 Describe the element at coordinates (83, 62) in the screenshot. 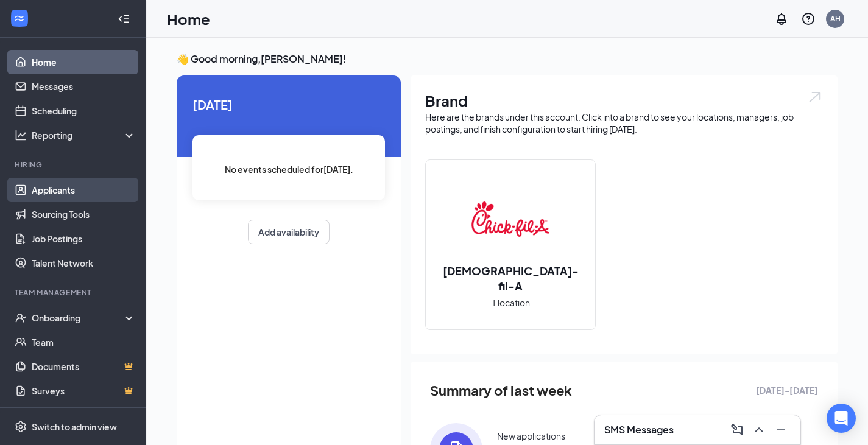

I see `a: Home` at that location.